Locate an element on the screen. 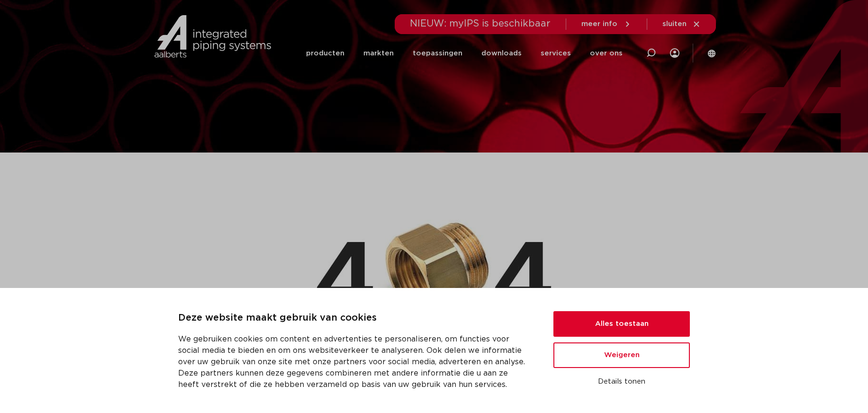 The image size is (868, 413). span: meer info is located at coordinates (600, 24).